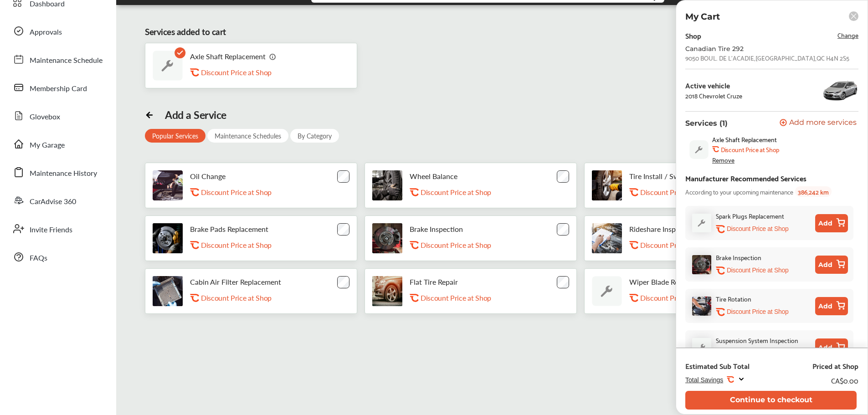  I want to click on a: Membership Card, so click(58, 88).